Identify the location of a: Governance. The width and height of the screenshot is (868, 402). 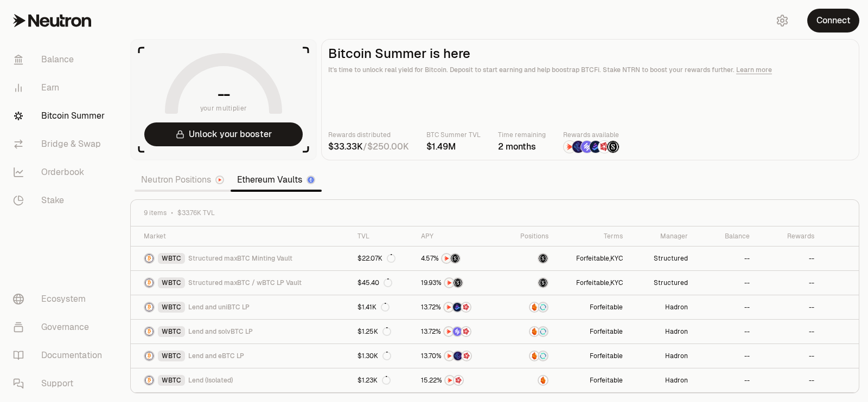
(61, 327).